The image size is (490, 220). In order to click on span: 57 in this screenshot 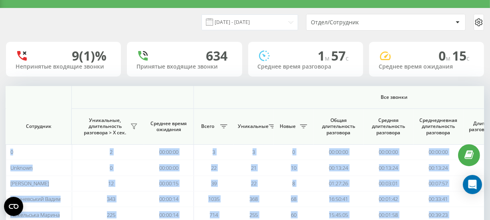, I will do `click(340, 55)`.